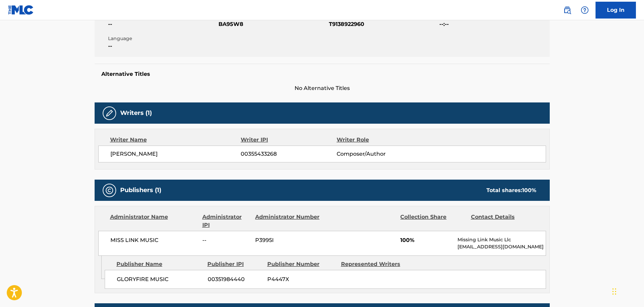 The width and height of the screenshot is (644, 307). Describe the element at coordinates (322, 88) in the screenshot. I see `span: No Alternative Titles` at that location.